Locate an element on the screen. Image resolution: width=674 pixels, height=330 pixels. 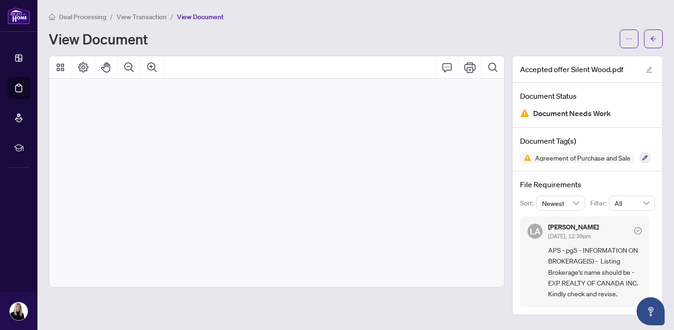
img: logo is located at coordinates (19, 15).